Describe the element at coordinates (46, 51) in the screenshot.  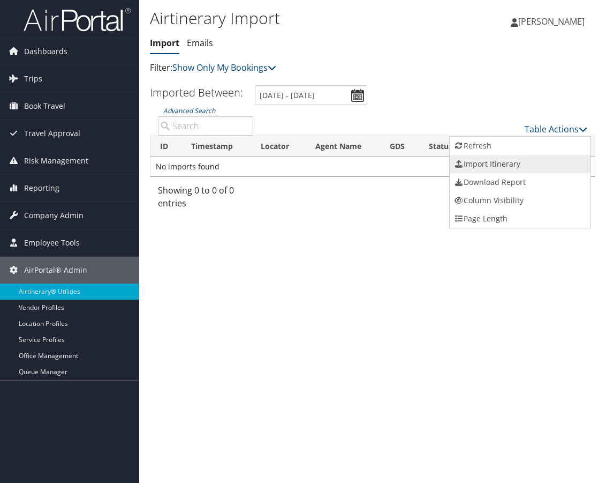
I see `span: Dashboards` at that location.